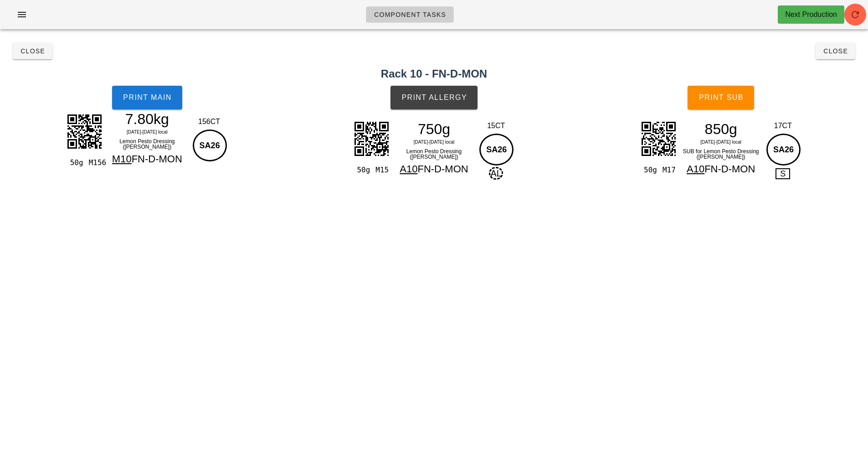 The image size is (868, 451). What do you see at coordinates (434, 98) in the screenshot?
I see `span: Print Allergy` at bounding box center [434, 98].